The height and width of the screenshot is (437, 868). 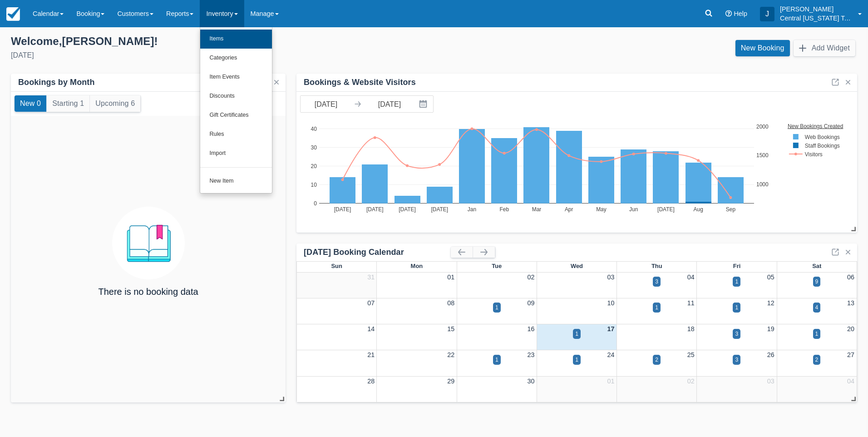 I want to click on a: 15, so click(x=451, y=329).